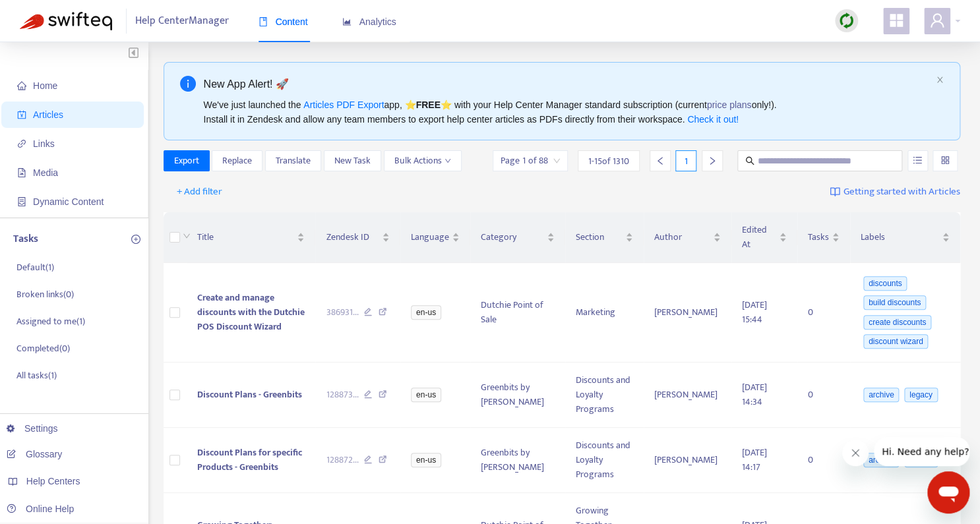 The width and height of the screenshot is (980, 524). I want to click on span: file-image, so click(22, 173).